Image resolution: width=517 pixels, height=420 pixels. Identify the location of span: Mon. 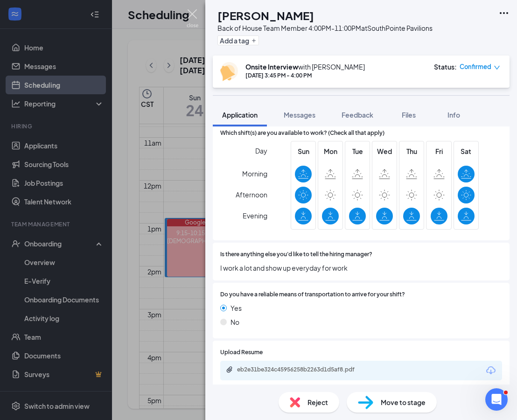
(330, 152).